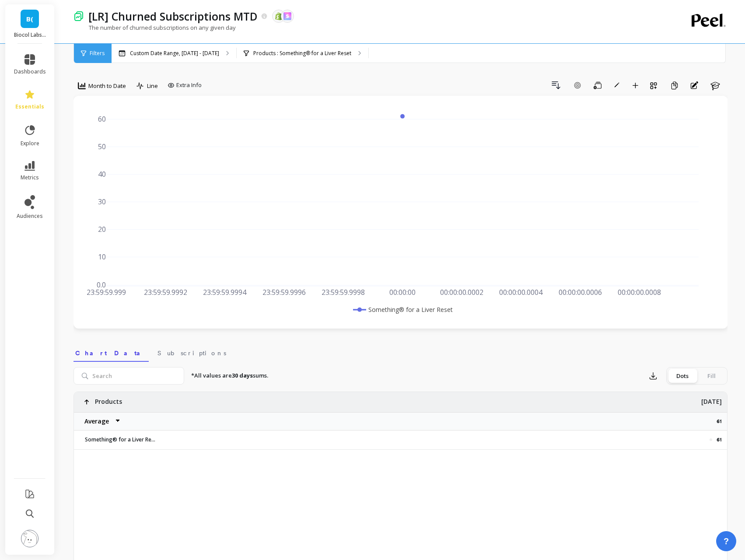 This screenshot has width=745, height=560. What do you see at coordinates (30, 35) in the screenshot?
I see `p: Biocol Labs (US)` at bounding box center [30, 35].